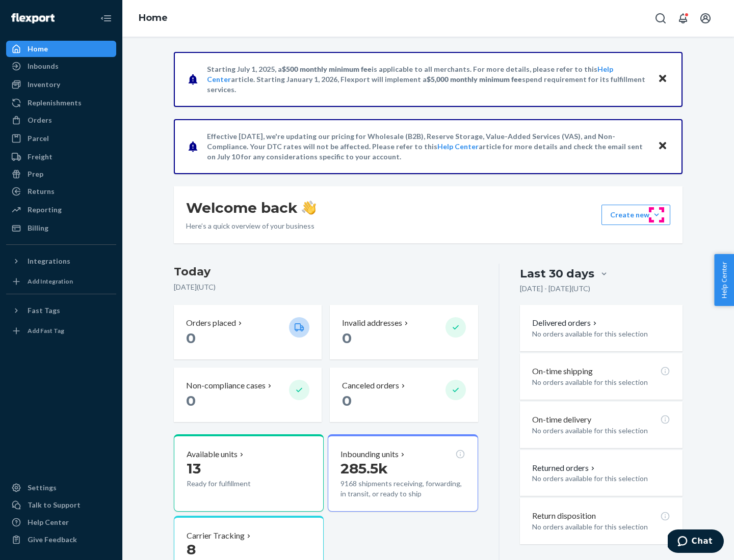  Describe the element at coordinates (39, 156) in the screenshot. I see `div: Freight` at that location.